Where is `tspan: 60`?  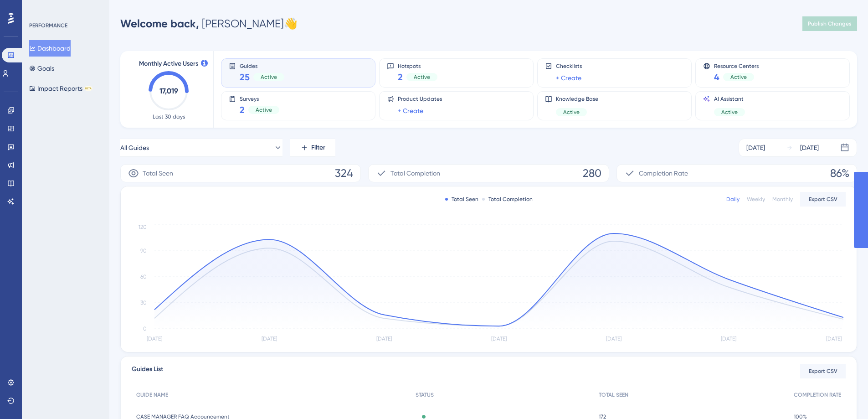
tspan: 60 is located at coordinates (143, 276).